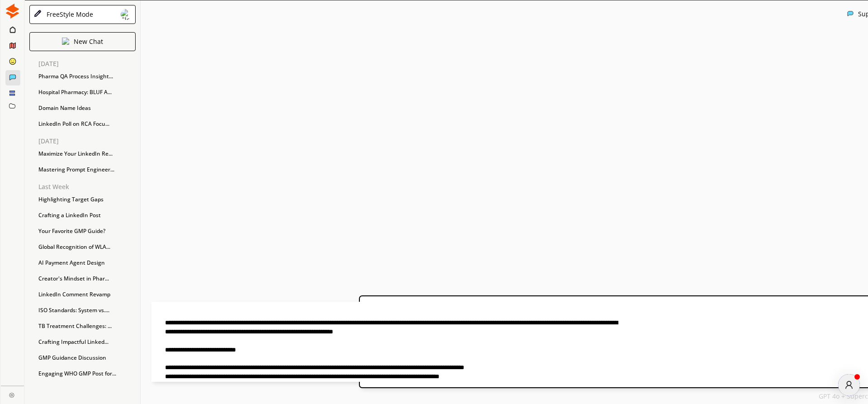  Describe the element at coordinates (87, 199) in the screenshot. I see `div: Highlighting Target Gaps` at that location.